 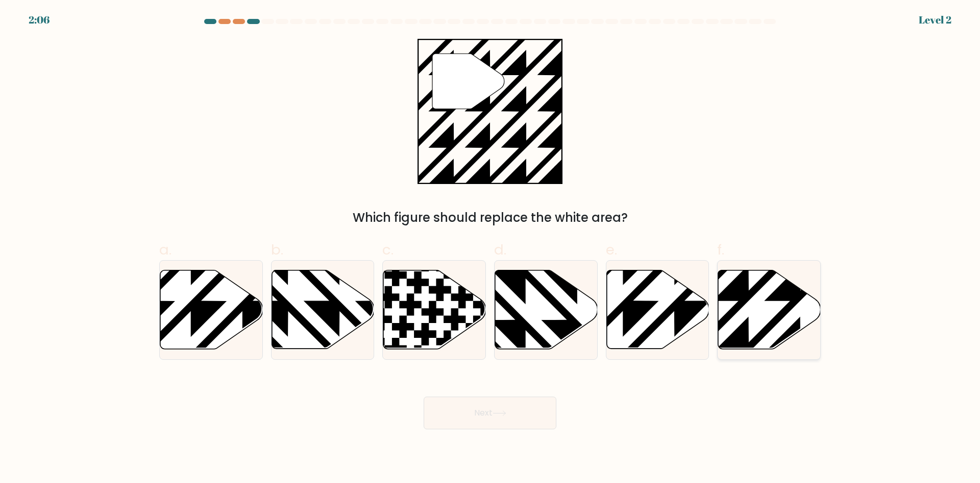 What do you see at coordinates (612, 249) in the screenshot?
I see `span: e.` at bounding box center [612, 249].